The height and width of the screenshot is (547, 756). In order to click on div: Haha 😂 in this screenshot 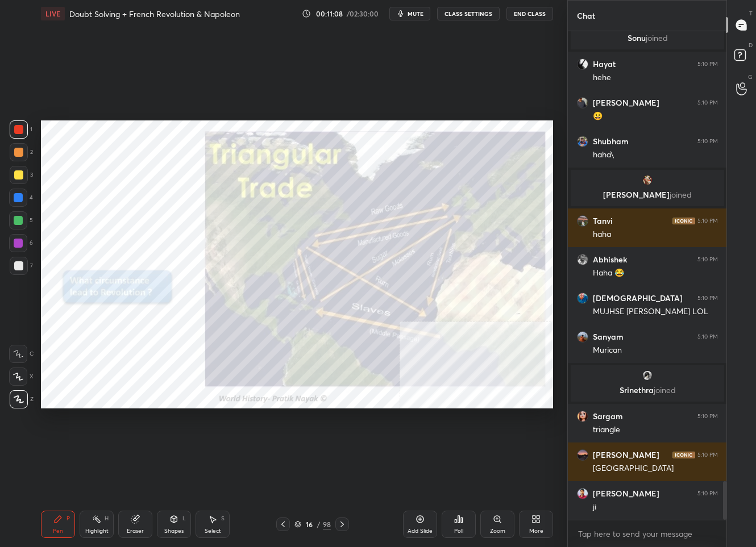, I will do `click(655, 273)`.